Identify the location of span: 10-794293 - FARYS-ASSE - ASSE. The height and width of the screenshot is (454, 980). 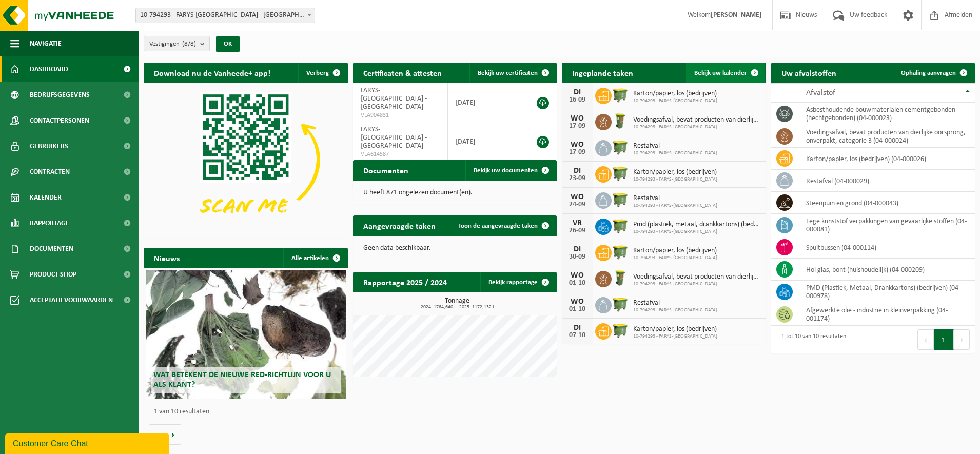
(225, 15).